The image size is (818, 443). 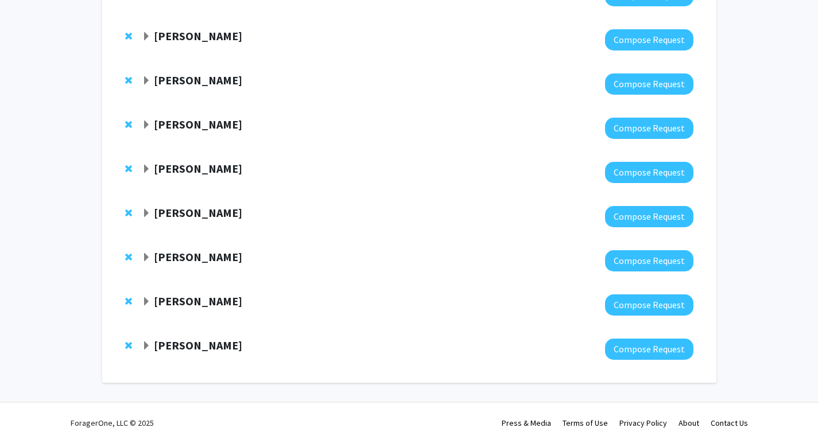 I want to click on span: Remove Doug Robinson from bookmarks, so click(x=129, y=36).